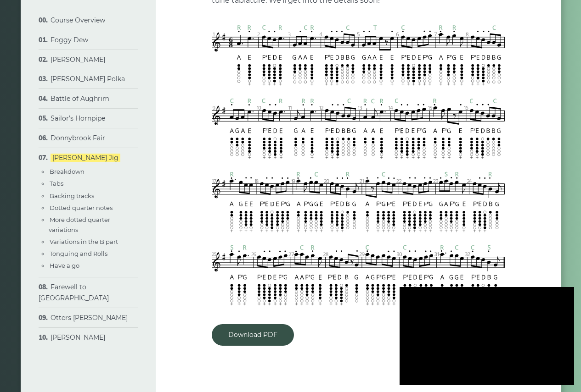  What do you see at coordinates (81, 208) in the screenshot?
I see `a: Dotted quarter notes` at bounding box center [81, 208].